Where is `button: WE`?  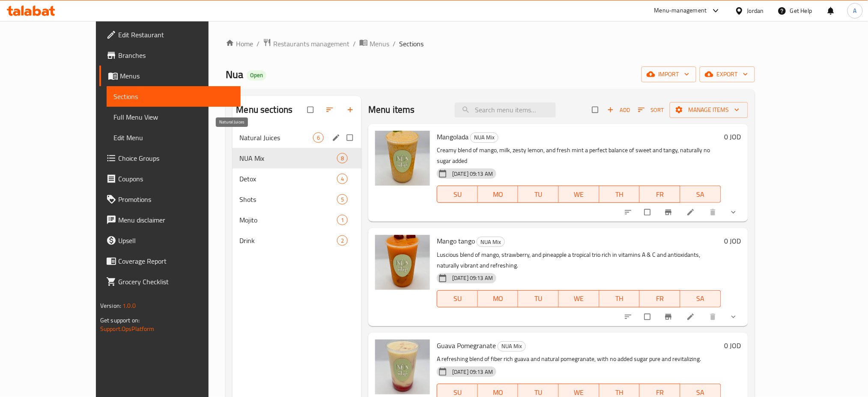 button: WE is located at coordinates (579, 298).